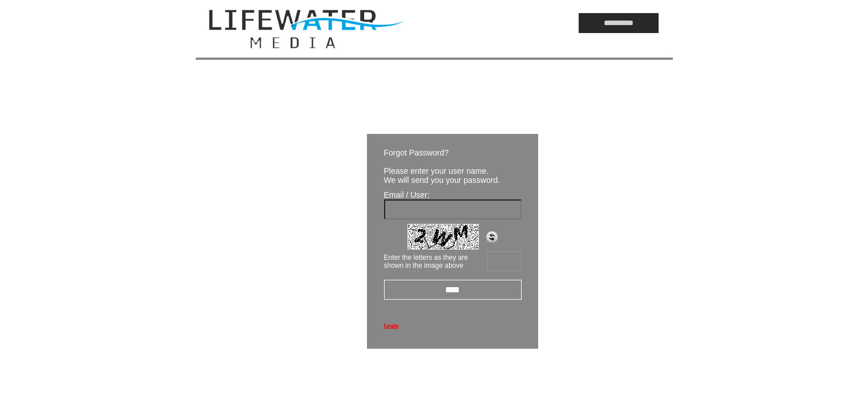  Describe the element at coordinates (426, 262) in the screenshot. I see `span: Enter the letters as they are shown in the image above` at that location.